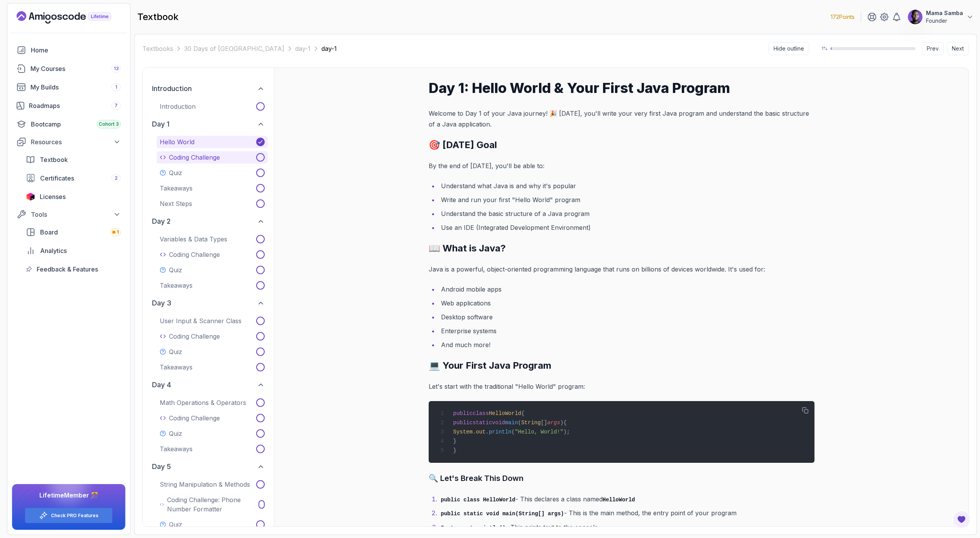  I want to click on h2: day 2, so click(162, 221).